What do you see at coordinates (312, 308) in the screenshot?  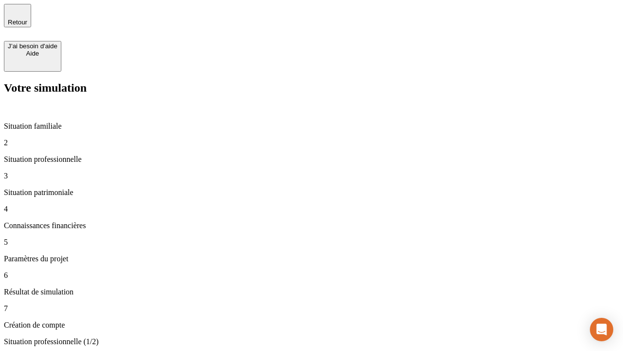 I see `p: 7` at bounding box center [312, 308].